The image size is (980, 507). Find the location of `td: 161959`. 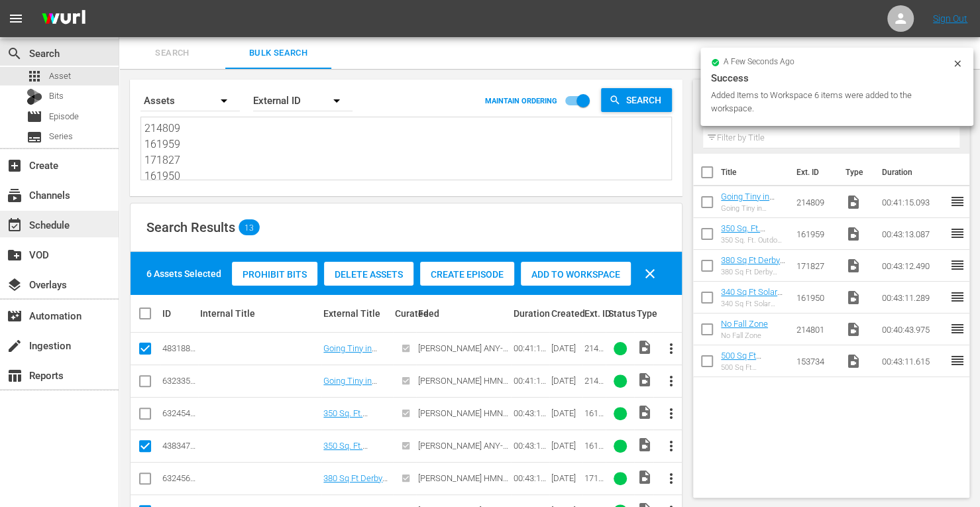

td: 161959 is located at coordinates (816, 234).